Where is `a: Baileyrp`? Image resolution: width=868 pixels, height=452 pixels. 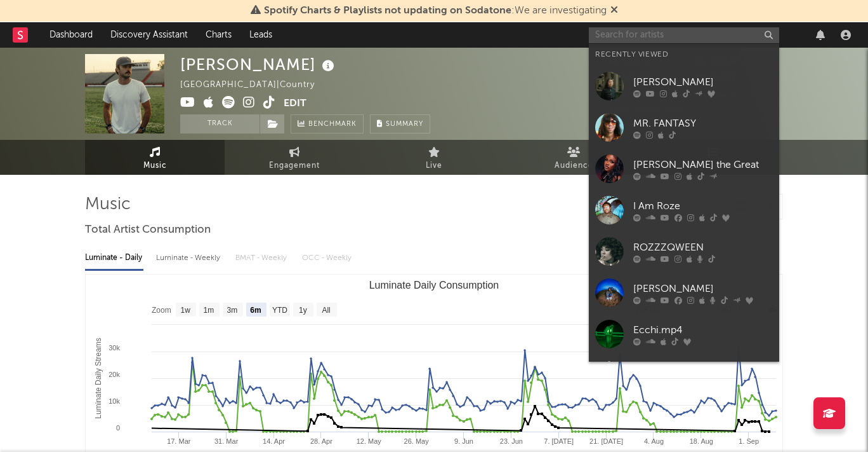
a: Baileyrp is located at coordinates (685, 375).